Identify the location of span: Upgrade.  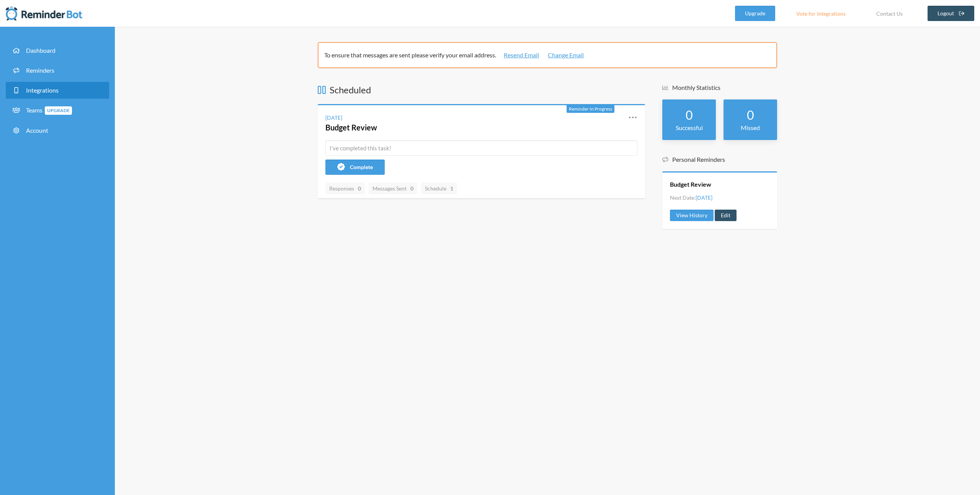
(58, 111).